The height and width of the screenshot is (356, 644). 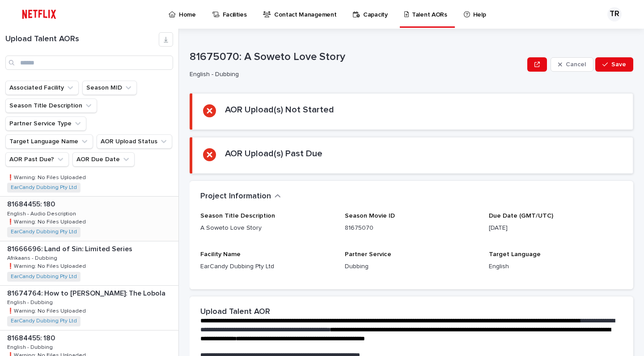 I want to click on button: Season Title Description, so click(x=51, y=106).